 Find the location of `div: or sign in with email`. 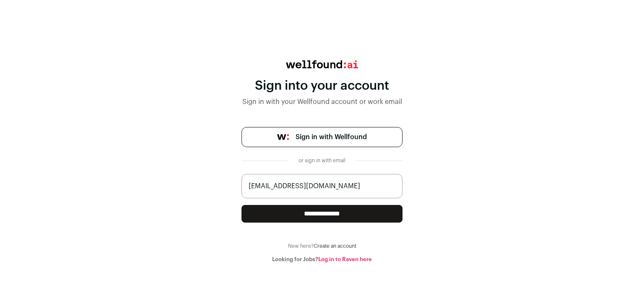

div: or sign in with email is located at coordinates (322, 160).